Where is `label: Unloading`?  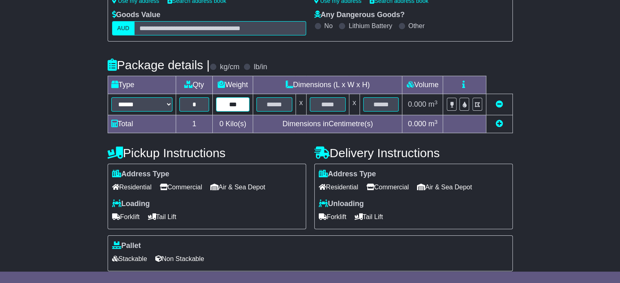 label: Unloading is located at coordinates (341, 204).